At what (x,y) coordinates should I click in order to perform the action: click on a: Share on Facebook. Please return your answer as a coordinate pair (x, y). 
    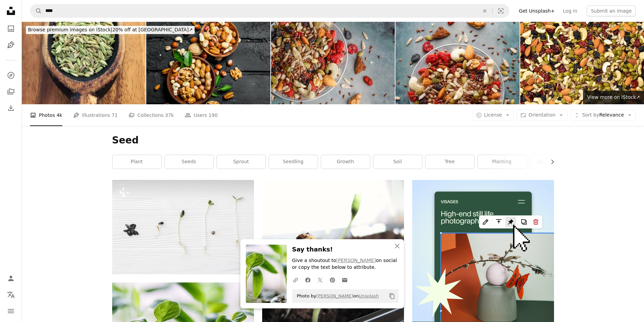
    Looking at the image, I should click on (308, 280).